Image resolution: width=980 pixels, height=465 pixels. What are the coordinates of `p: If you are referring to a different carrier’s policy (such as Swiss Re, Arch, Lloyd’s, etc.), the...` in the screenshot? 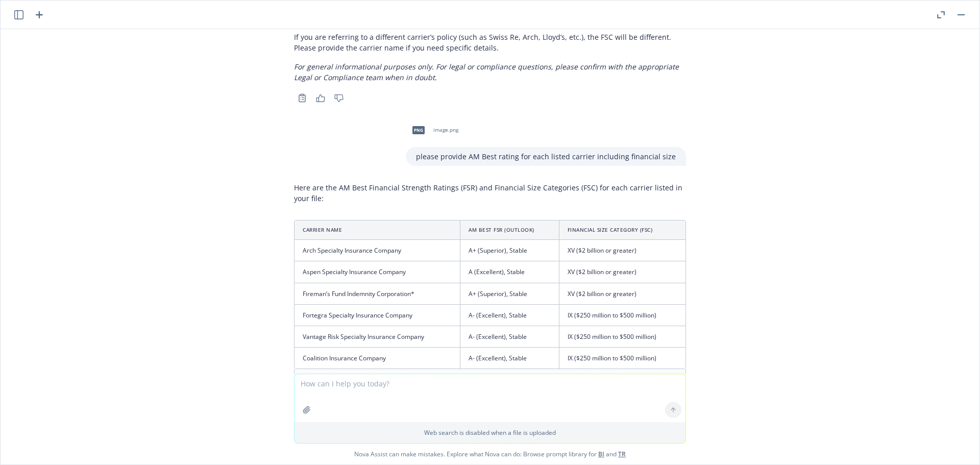 It's located at (490, 42).